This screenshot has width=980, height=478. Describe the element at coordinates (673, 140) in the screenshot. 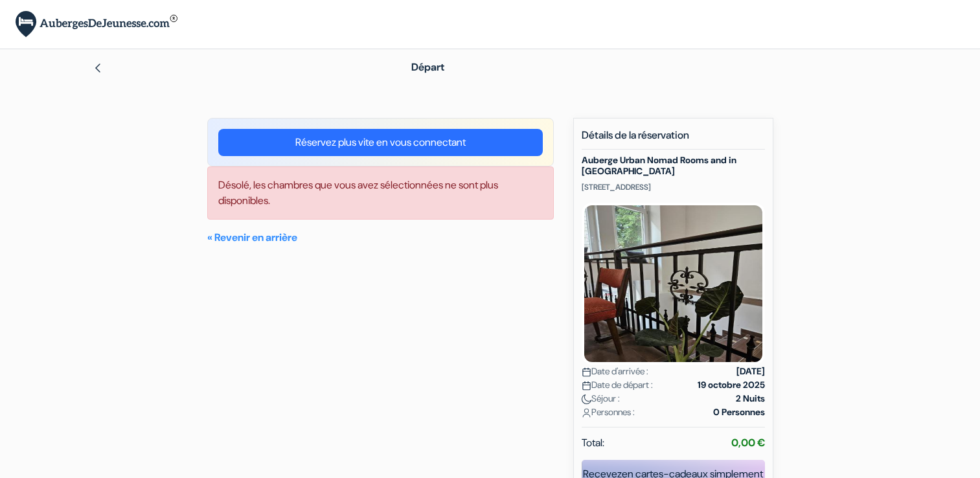

I see `h5: Détails de la réservation` at that location.